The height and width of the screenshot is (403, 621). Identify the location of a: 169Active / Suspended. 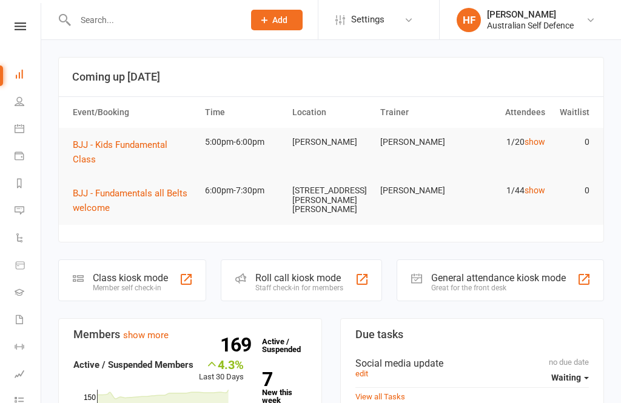
(283, 346).